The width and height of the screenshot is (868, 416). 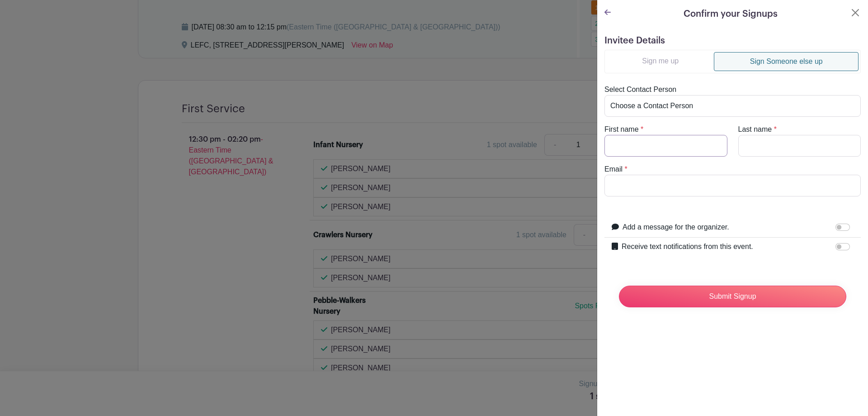 What do you see at coordinates (732, 296) in the screenshot?
I see `input: Submit Signup` at bounding box center [732, 296].